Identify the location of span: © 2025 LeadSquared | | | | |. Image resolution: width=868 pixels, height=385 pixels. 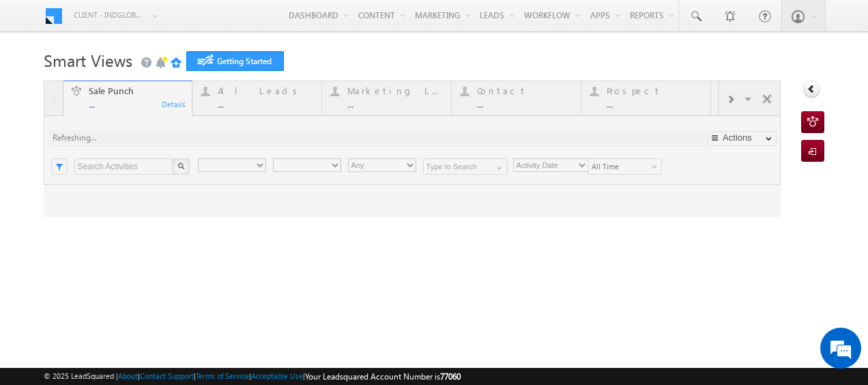
(252, 376).